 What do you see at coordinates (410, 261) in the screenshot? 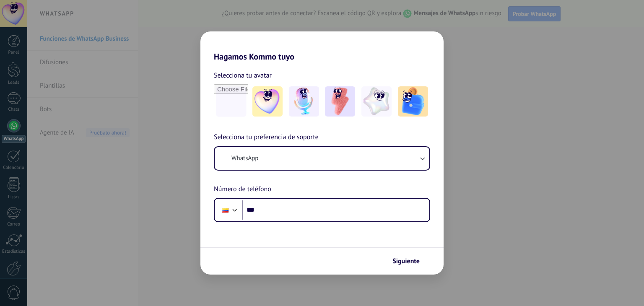
I see `button: Siguiente` at bounding box center [410, 261].